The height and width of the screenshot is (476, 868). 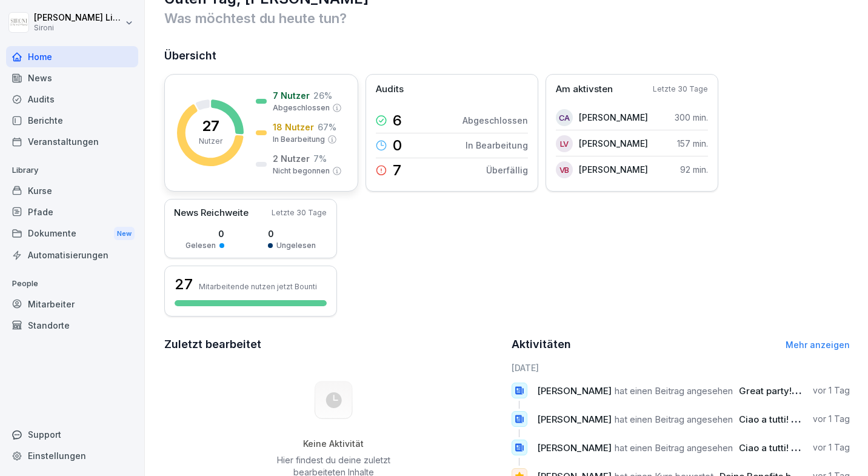 I want to click on p: 157 min., so click(x=692, y=143).